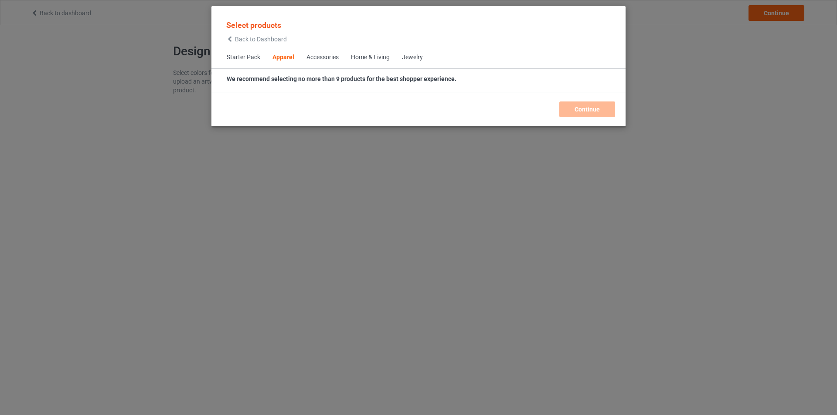 This screenshot has height=415, width=837. I want to click on div: Home & Living, so click(370, 58).